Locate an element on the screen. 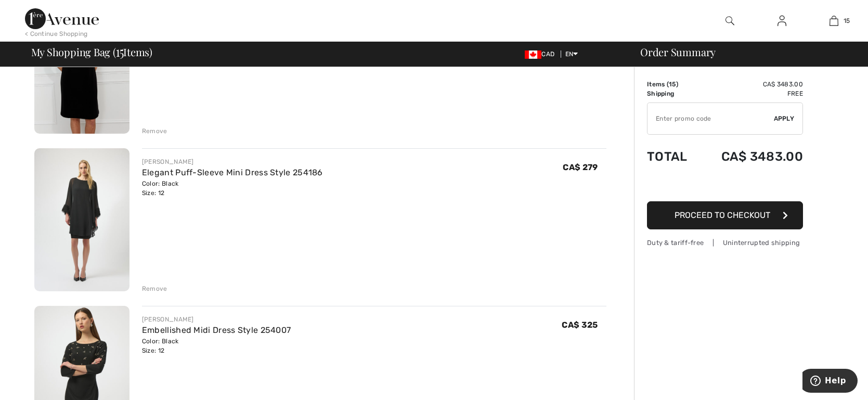 The width and height of the screenshot is (868, 400). td: Free is located at coordinates (750, 94).